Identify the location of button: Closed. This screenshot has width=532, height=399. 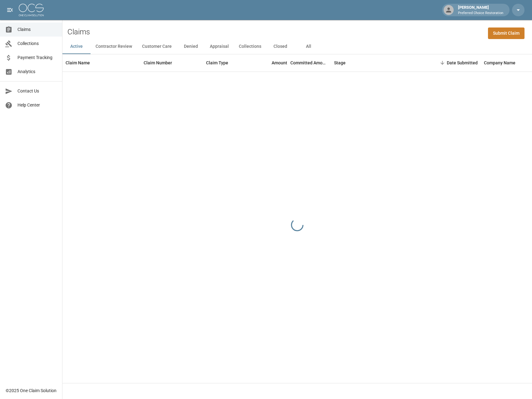
(280, 47).